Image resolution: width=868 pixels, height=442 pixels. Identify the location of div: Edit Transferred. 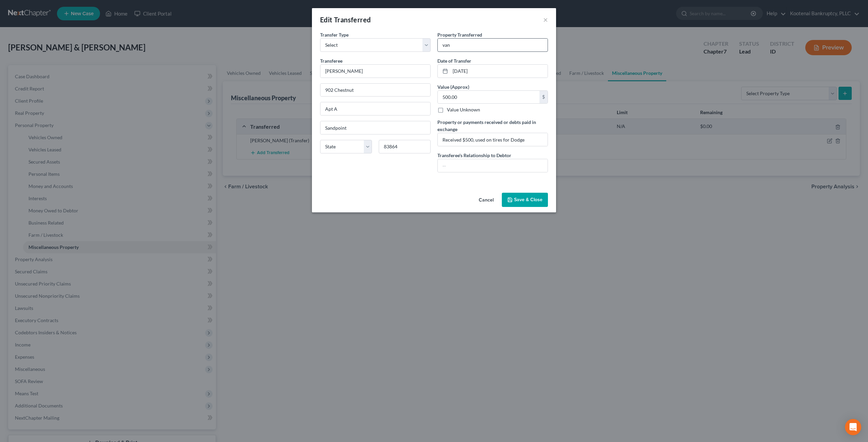
(345, 20).